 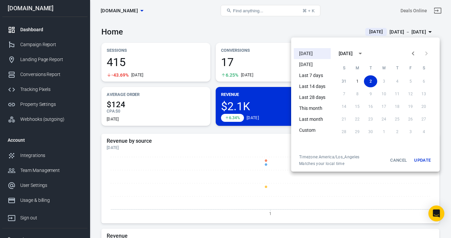 I want to click on button: Previous month, so click(x=413, y=54).